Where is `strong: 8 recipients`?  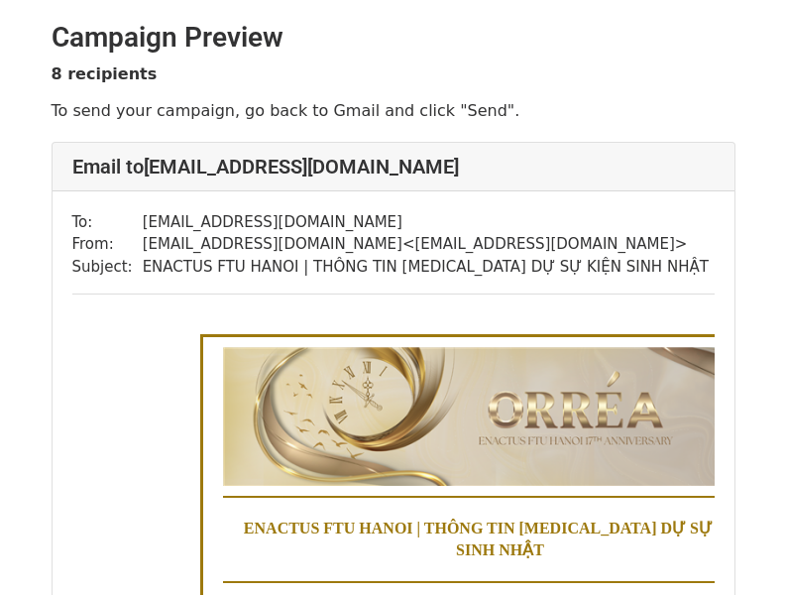 strong: 8 recipients is located at coordinates (104, 73).